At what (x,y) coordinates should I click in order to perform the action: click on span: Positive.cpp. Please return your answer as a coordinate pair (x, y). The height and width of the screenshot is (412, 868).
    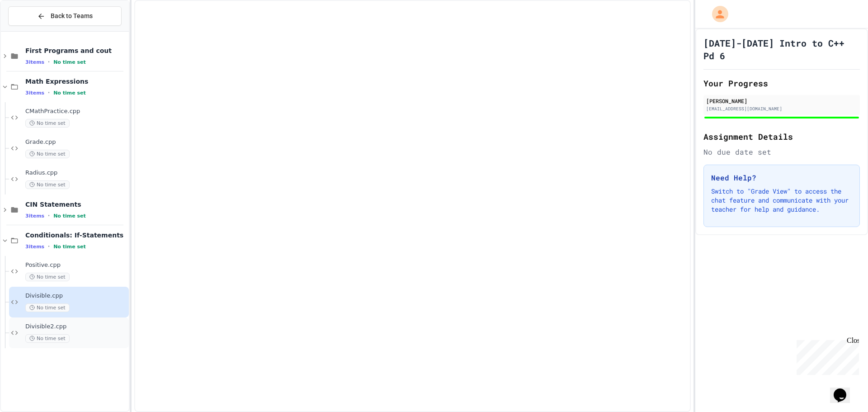
    Looking at the image, I should click on (76, 265).